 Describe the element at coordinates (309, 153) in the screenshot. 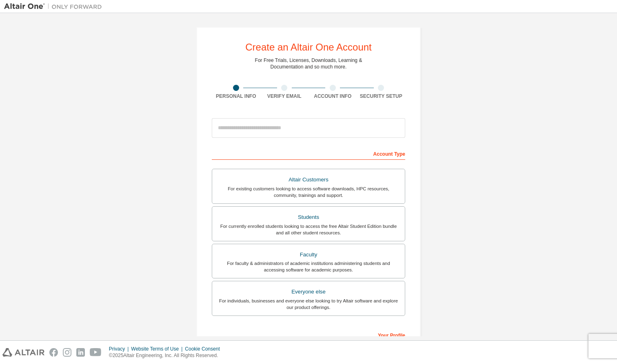

I see `div: Account Type` at that location.